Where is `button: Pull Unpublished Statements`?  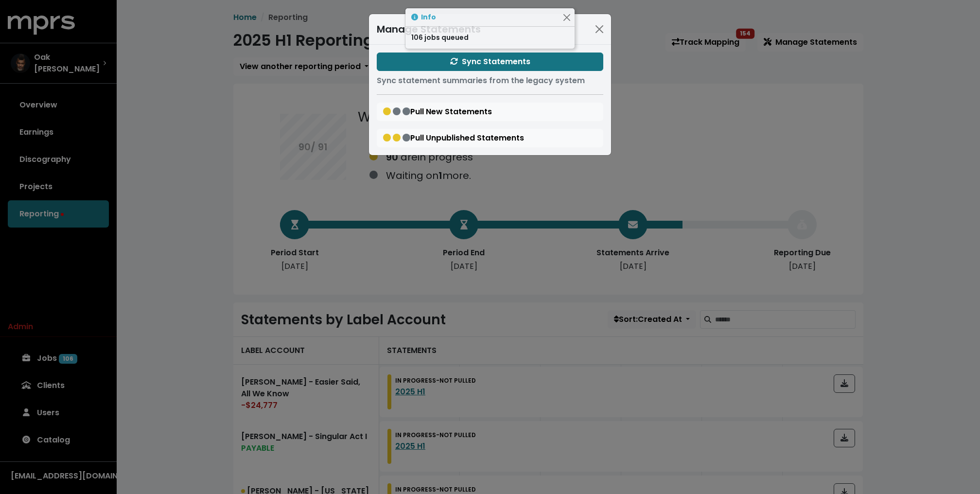 button: Pull Unpublished Statements is located at coordinates (490, 138).